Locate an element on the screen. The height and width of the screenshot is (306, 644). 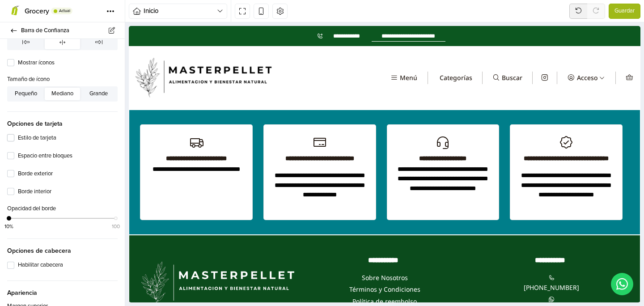
span: Actual is located at coordinates (65, 10).